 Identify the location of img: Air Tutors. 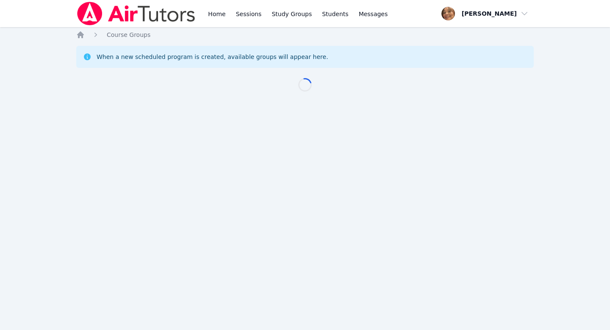
(136, 14).